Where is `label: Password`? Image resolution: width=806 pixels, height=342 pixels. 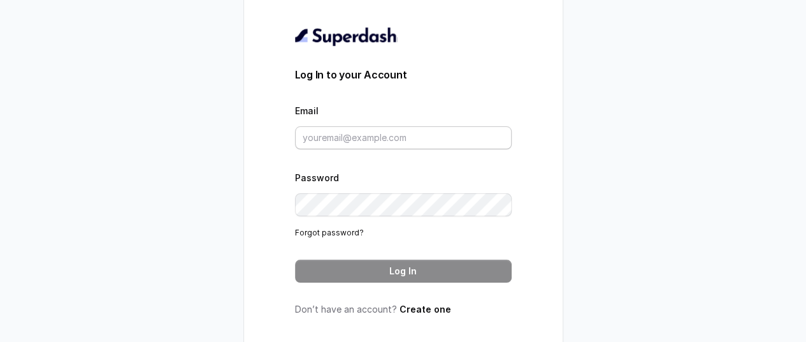
label: Password is located at coordinates (317, 177).